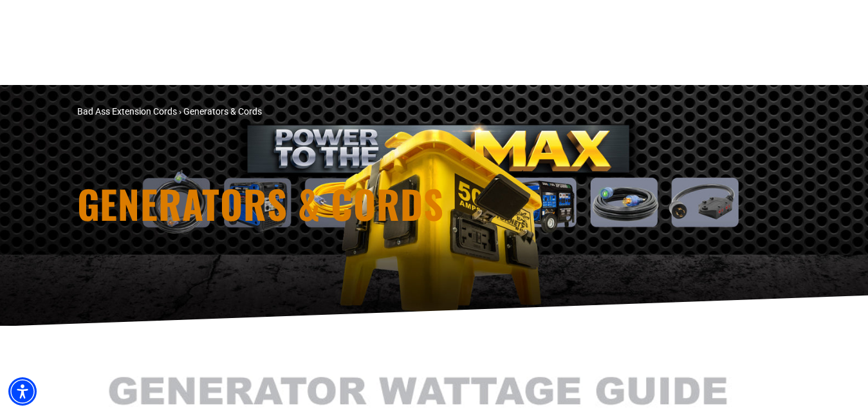 The image size is (868, 414). Describe the element at coordinates (312, 111) in the screenshot. I see `nav: breadcrumbs` at that location.